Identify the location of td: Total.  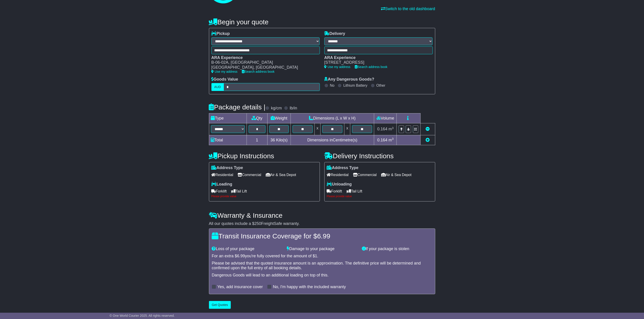
(228, 140).